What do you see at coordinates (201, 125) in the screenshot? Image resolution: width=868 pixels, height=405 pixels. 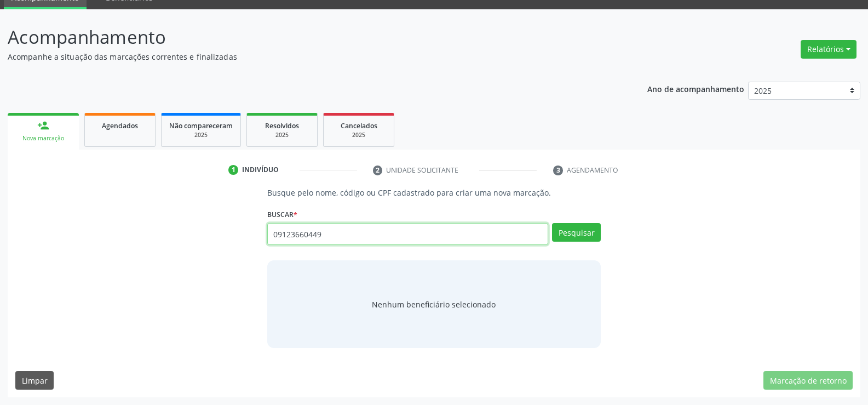 I see `span: Não compareceram` at bounding box center [201, 125].